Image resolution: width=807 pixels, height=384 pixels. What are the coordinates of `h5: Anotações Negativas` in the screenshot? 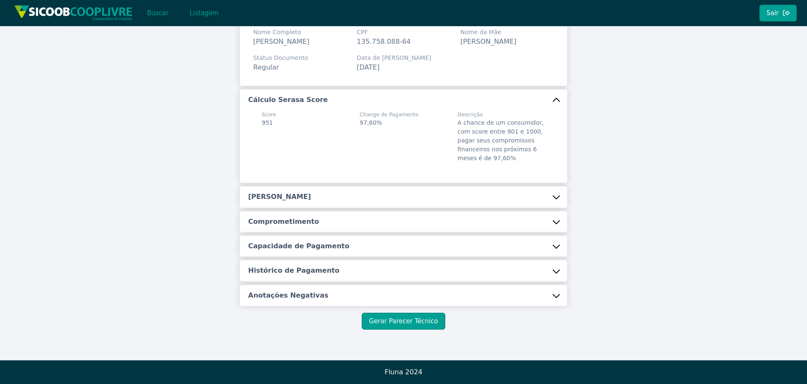 It's located at (288, 296).